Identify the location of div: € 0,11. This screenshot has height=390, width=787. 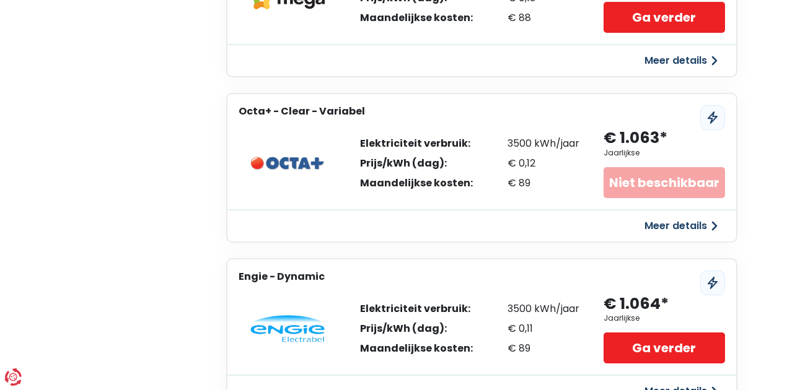
(544, 329).